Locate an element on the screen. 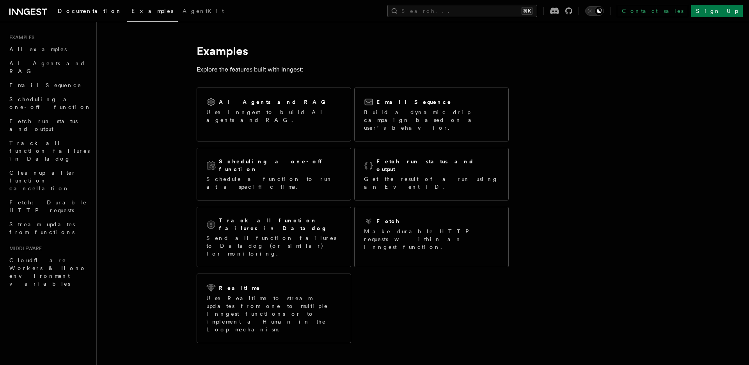 The height and width of the screenshot is (365, 749). a: AI Agents and RAG is located at coordinates (49, 67).